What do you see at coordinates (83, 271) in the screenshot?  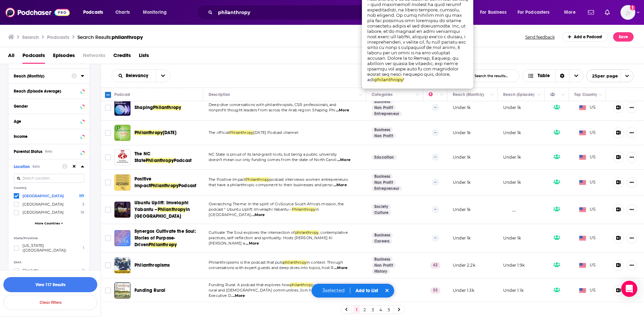 I see `span: 2` at bounding box center [83, 271].